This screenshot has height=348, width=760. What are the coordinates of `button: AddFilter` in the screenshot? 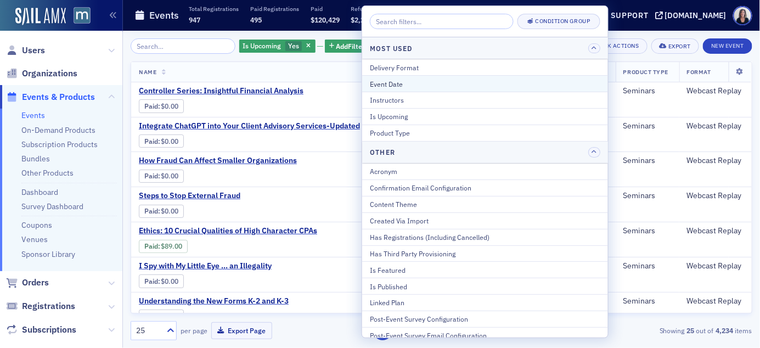 It's located at (347, 46).